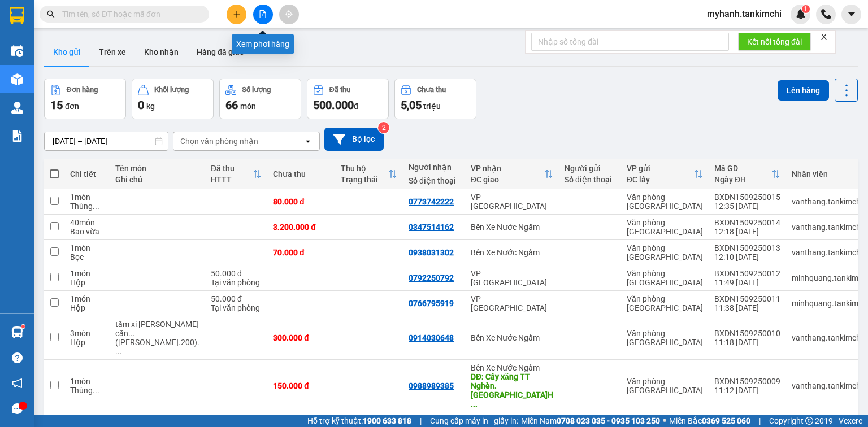  What do you see at coordinates (744, 14) in the screenshot?
I see `span: myhanh.tankimchi` at bounding box center [744, 14].